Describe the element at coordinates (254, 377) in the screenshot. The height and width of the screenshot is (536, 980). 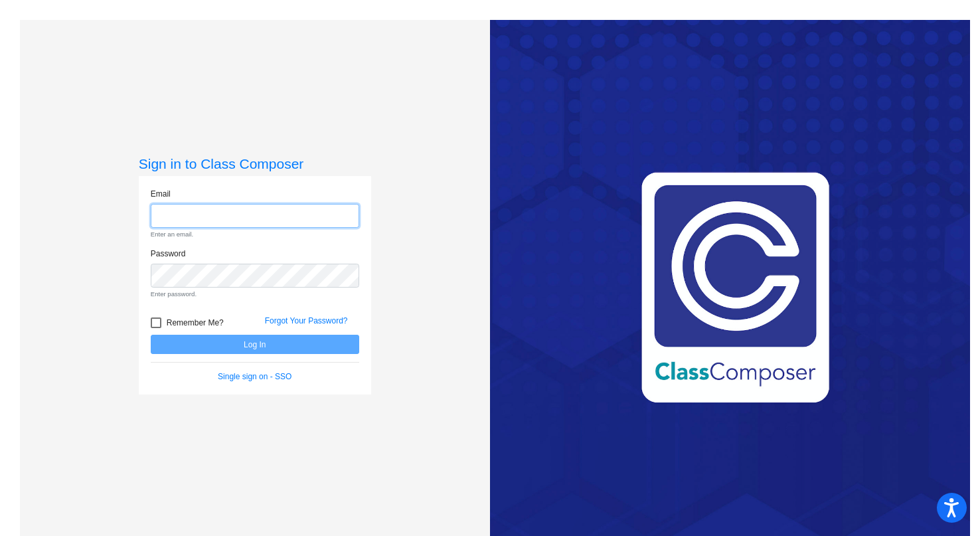
I see `a: Single sign on - SSO` at that location.